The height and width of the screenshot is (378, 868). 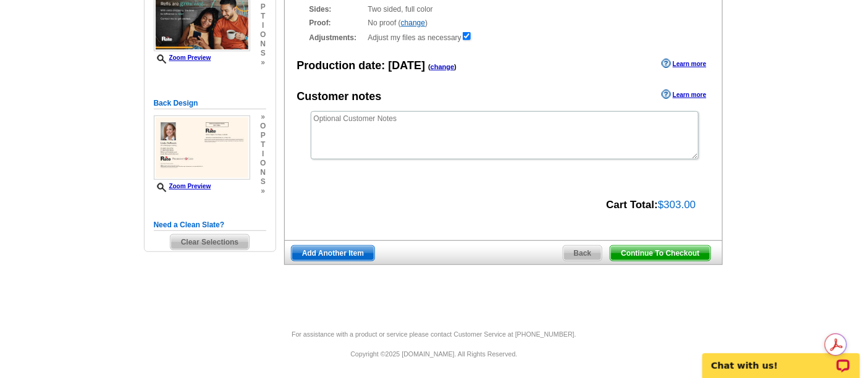 I want to click on strong: Sides:, so click(x=337, y=9).